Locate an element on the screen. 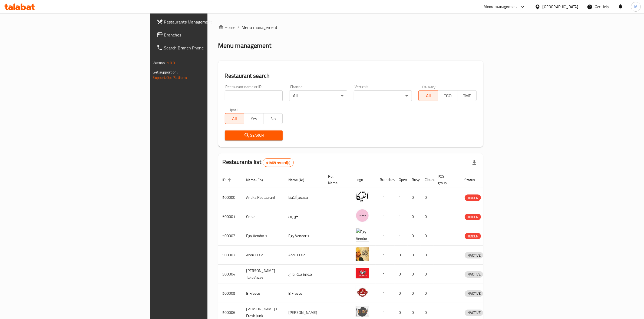 The height and width of the screenshot is (319, 644). div: Total records count is located at coordinates (278, 163).